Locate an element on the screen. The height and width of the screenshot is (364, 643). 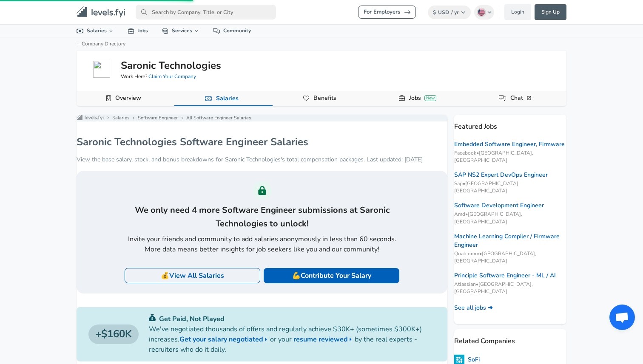
a: Machine Learning Compiler / Firmware Engineer is located at coordinates (510, 240).